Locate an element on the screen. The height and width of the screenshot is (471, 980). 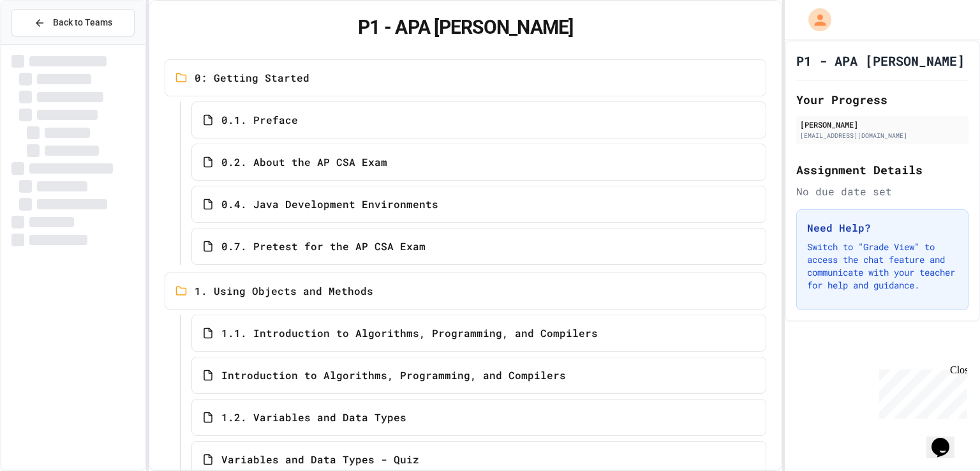
span: 0: Getting Started is located at coordinates (252, 78).